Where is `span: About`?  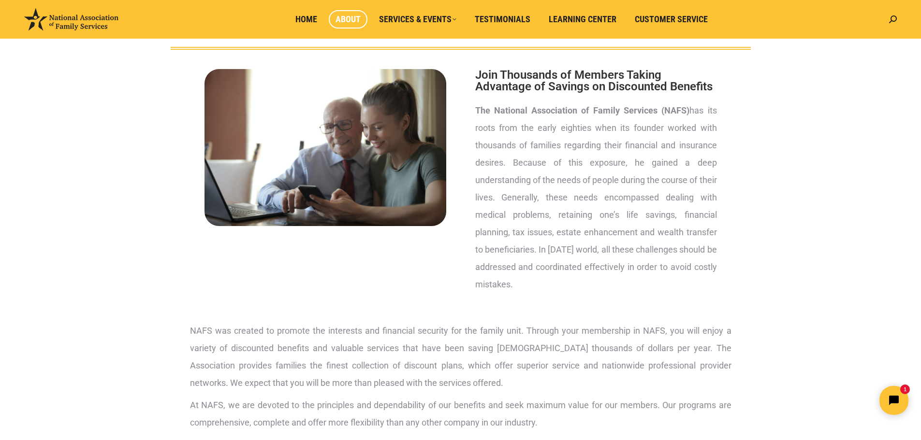
span: About is located at coordinates (348, 19).